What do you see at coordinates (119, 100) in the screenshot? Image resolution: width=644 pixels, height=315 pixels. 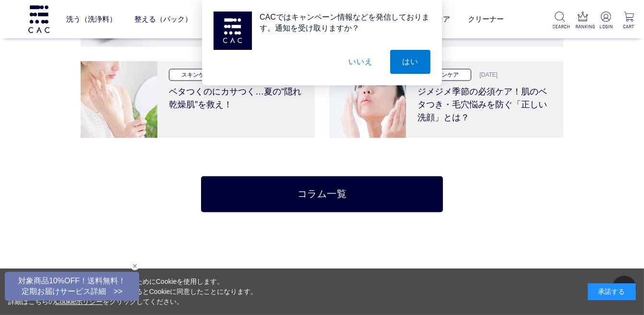 I see `img: ベタつくのにカサつく…夏の“隠れ乾燥肌”を救え！` at bounding box center [119, 100].